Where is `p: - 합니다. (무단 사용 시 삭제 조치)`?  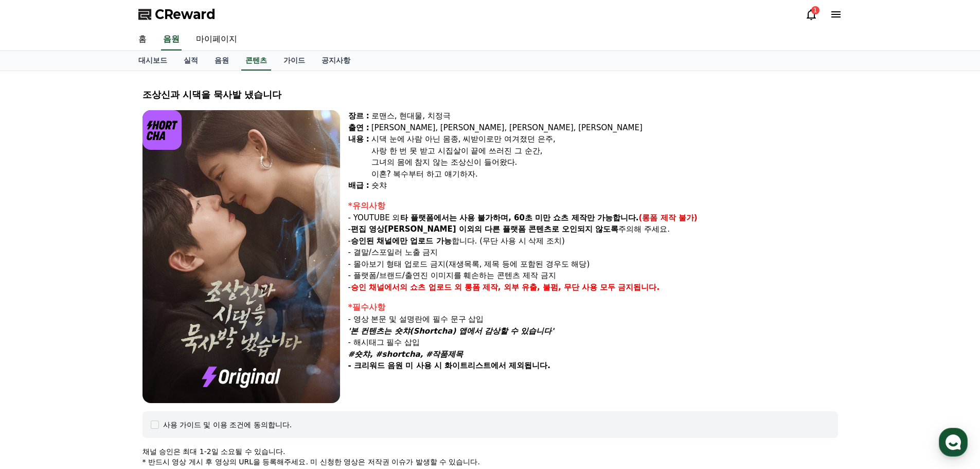
p: - 합니다. (무단 사용 시 삭제 조치) is located at coordinates (593, 240).